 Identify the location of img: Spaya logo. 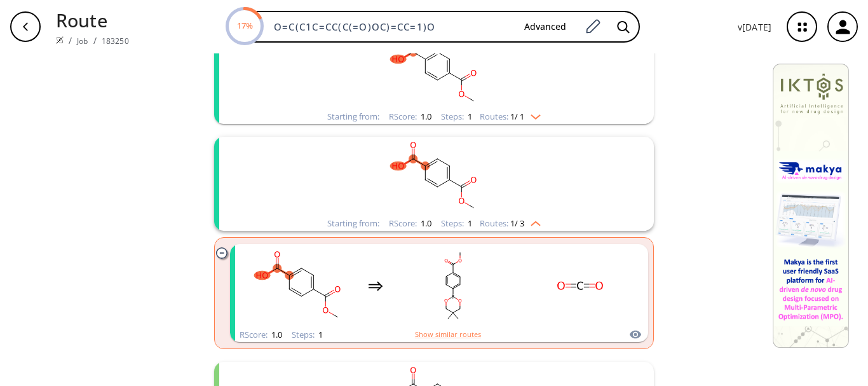
(60, 40).